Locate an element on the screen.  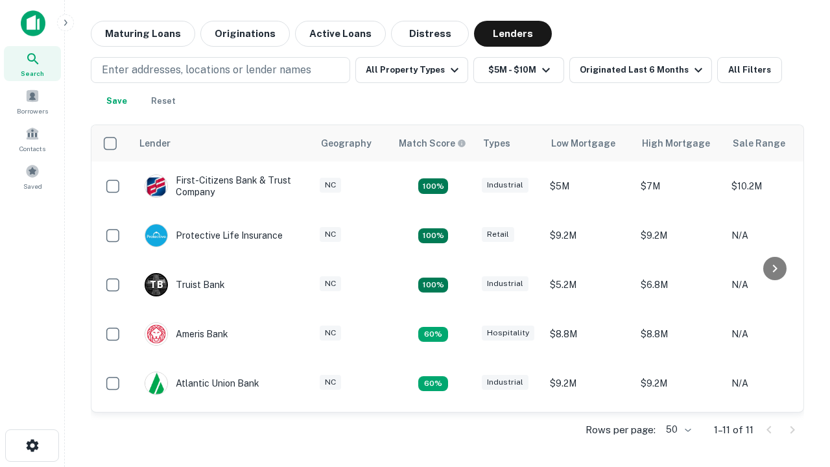
button: Maturing Loans is located at coordinates (143, 34).